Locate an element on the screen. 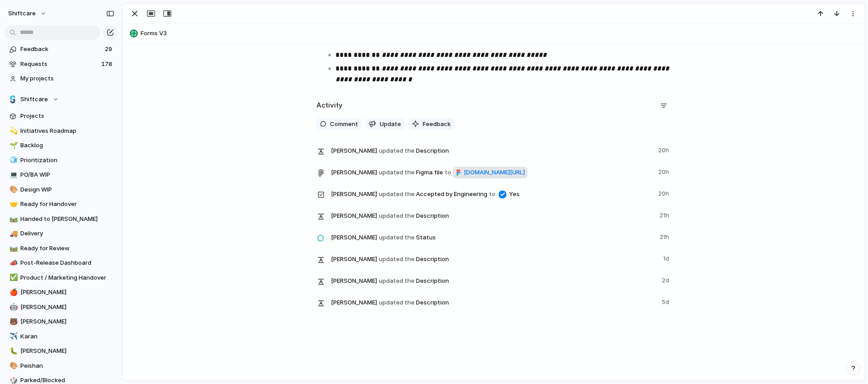 The height and width of the screenshot is (384, 868). a: 💫Initiatives Roadmap is located at coordinates (61, 131).